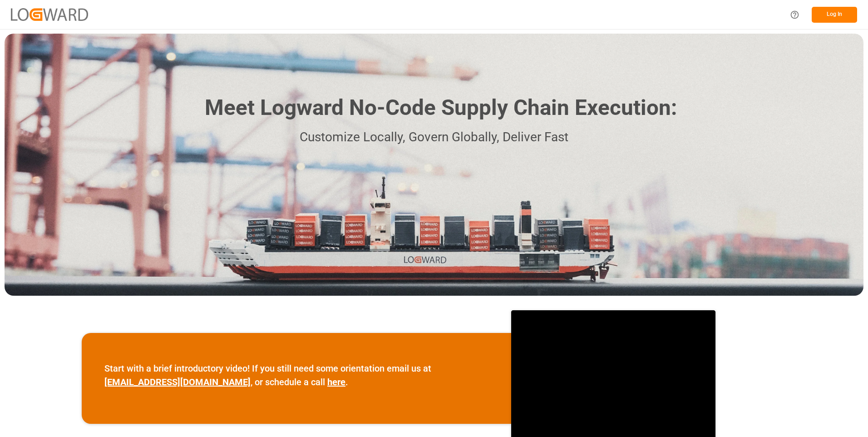  I want to click on h1: Meet Logward No-Code Supply Chain Execution:, so click(441, 108).